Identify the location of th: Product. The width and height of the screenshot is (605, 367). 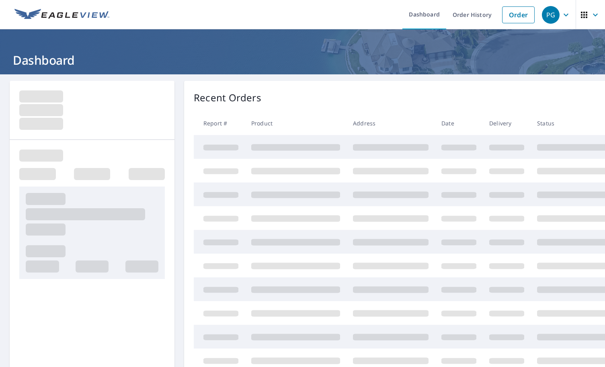
(295, 123).